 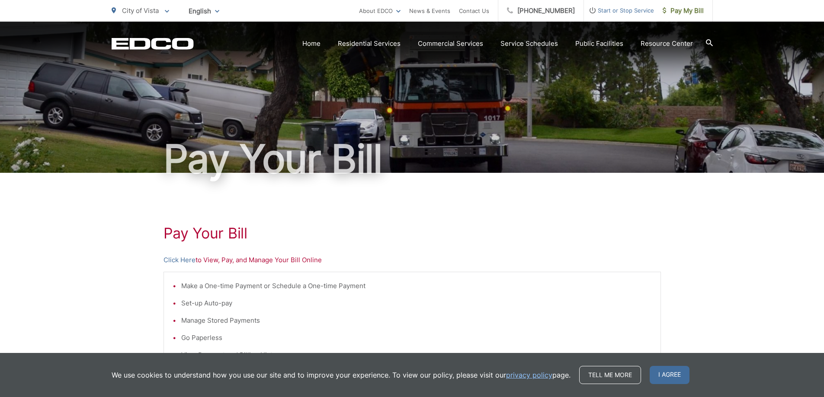 I want to click on span: City of Vista, so click(x=140, y=10).